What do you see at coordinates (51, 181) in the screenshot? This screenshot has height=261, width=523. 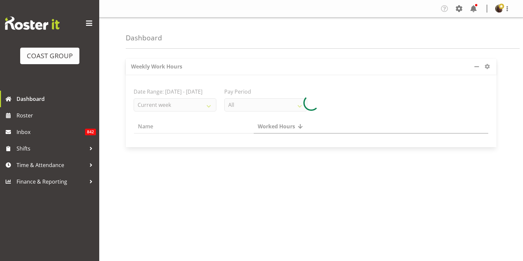 I see `span: Finance & Reporting` at bounding box center [51, 181].